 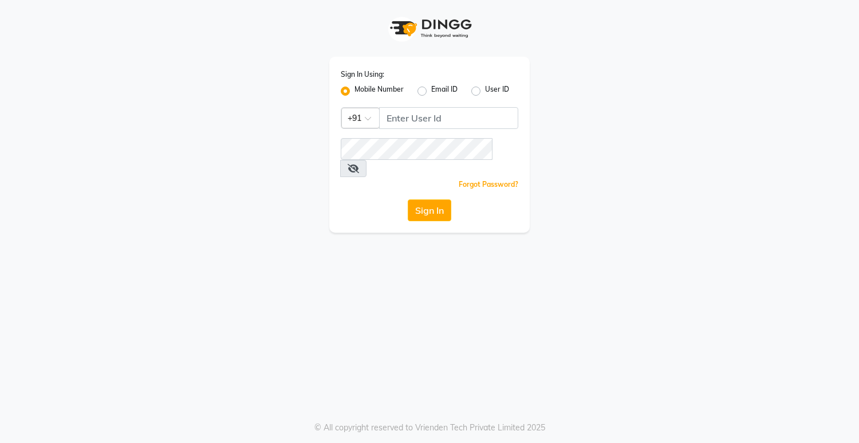 What do you see at coordinates (444, 91) in the screenshot?
I see `label: Email ID` at bounding box center [444, 91].